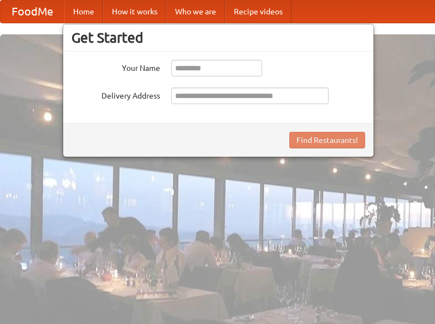 The width and height of the screenshot is (435, 324). I want to click on a: FoodMe, so click(32, 12).